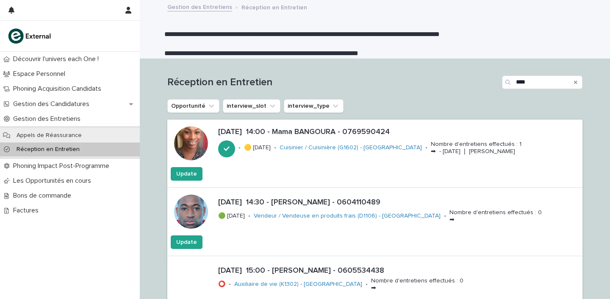  What do you see at coordinates (333, 82) in the screenshot?
I see `h1: Réception en Entretien` at bounding box center [333, 82].